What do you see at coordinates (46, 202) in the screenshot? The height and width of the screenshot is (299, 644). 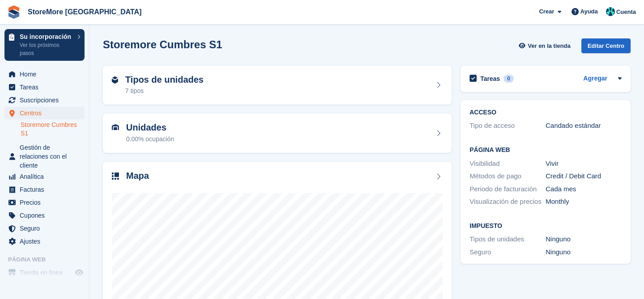 I see `span: Precios` at bounding box center [46, 202].